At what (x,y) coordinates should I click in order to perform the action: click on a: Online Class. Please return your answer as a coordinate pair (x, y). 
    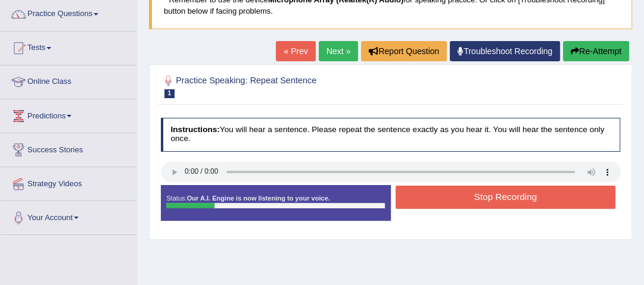
    Looking at the image, I should click on (68, 80).